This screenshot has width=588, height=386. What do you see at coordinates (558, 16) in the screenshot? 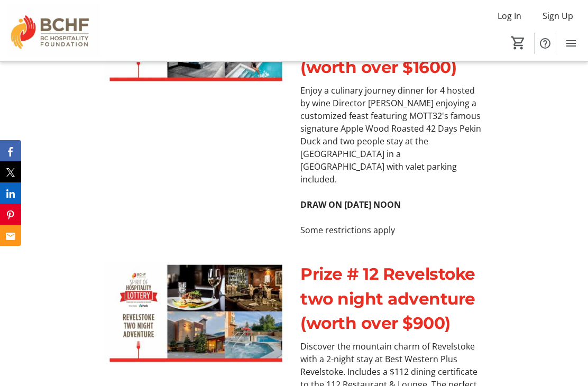
I see `span: Sign Up` at bounding box center [558, 16].